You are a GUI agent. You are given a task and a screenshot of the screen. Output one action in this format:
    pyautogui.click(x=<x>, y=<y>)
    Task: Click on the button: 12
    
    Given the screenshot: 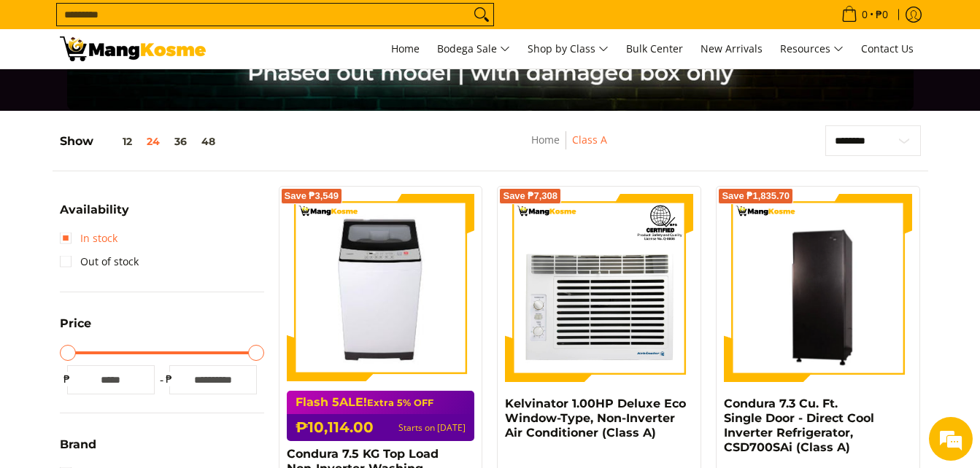 What is the action you would take?
    pyautogui.click(x=116, y=141)
    